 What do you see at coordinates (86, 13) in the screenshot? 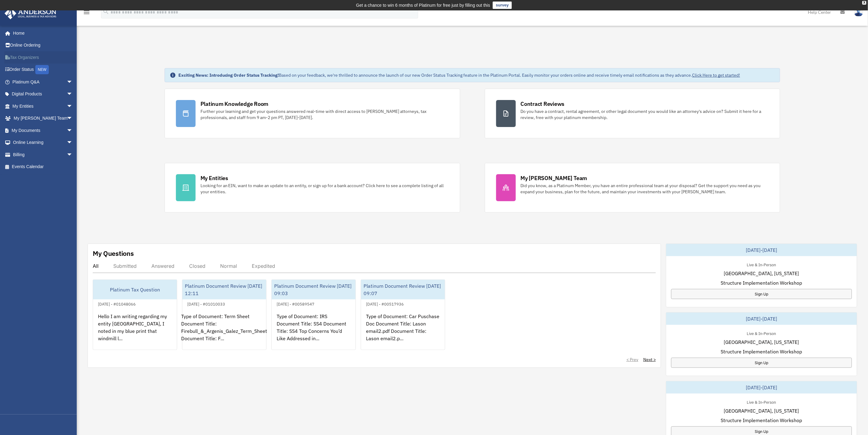
I see `i: menu` at bounding box center [86, 13].